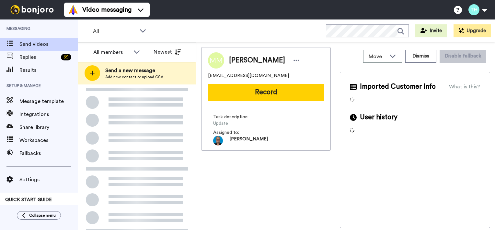 This screenshot has width=495, height=230. What do you see at coordinates (42, 215) in the screenshot?
I see `span: Collapse menu` at bounding box center [42, 215].